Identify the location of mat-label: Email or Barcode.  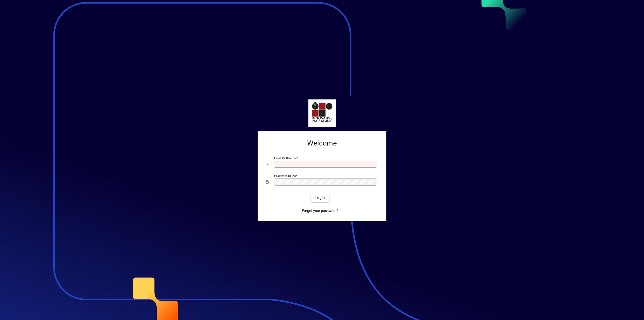
(286, 158).